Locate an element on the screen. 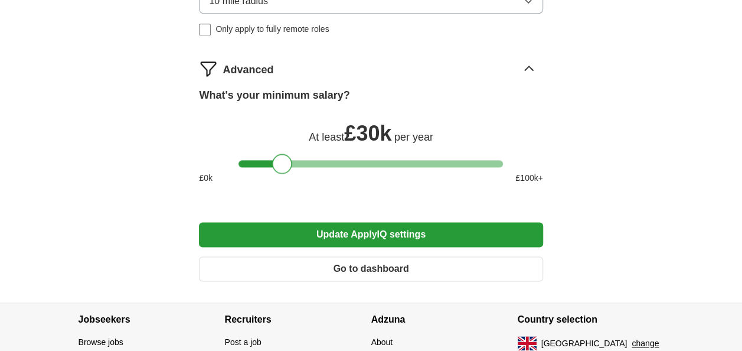 The image size is (742, 351). a: Post a job is located at coordinates (243, 342).